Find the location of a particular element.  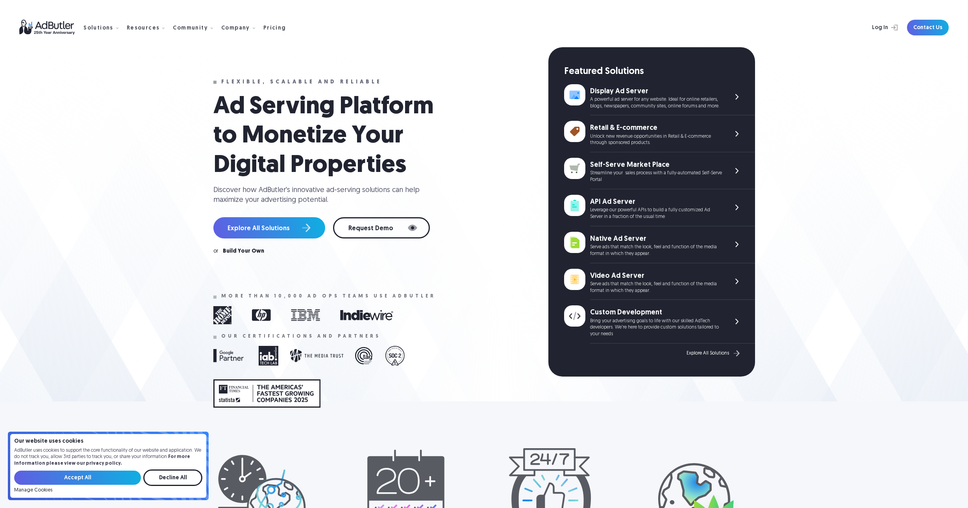

div: A powerful ad server for any website. Ideal for online retailers, blogs, newspapers, community si... is located at coordinates (656, 103).